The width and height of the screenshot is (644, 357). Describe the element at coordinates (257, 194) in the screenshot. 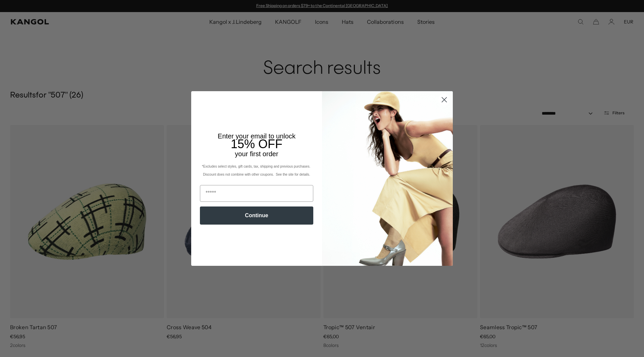

I see `input: Email` at that location.